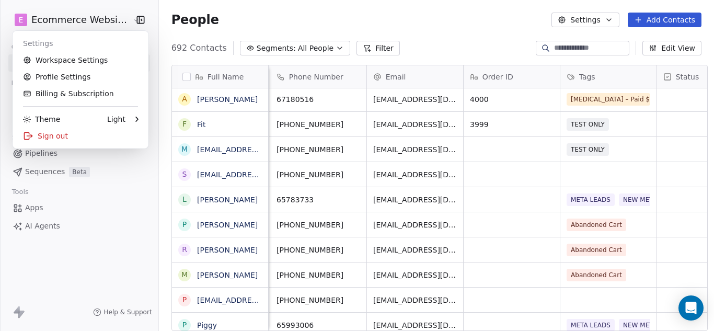 The height and width of the screenshot is (331, 714). I want to click on span: Contacts, so click(26, 47).